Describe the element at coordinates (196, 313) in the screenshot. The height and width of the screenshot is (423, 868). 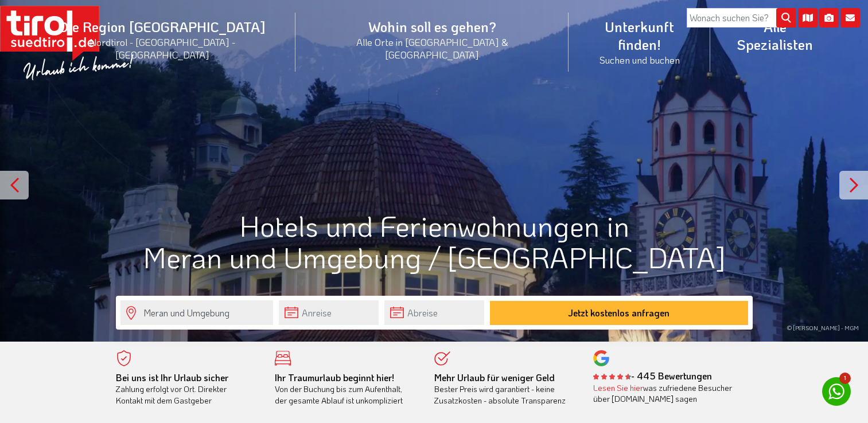
I see `input: Wo soll's hingehen?` at that location.